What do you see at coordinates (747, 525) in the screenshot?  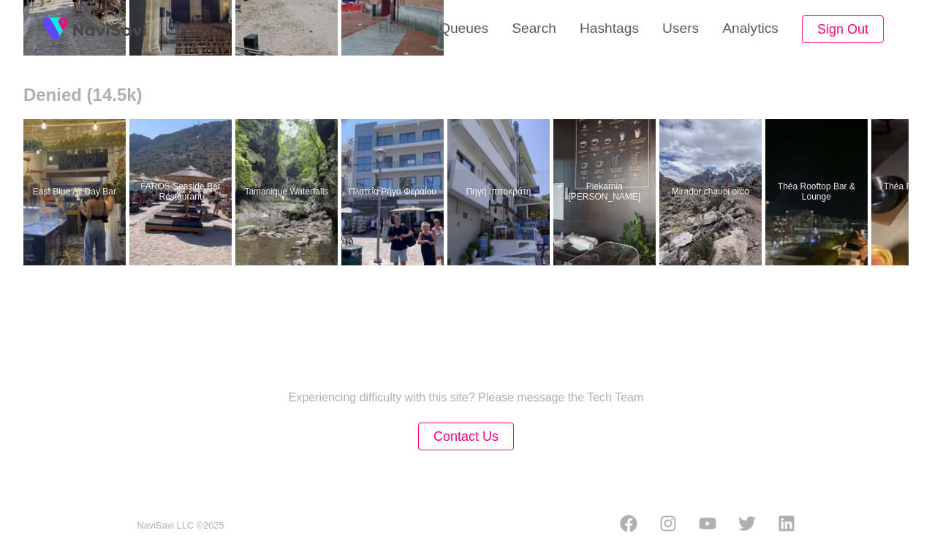 I see `a: Twitter` at bounding box center [747, 525].